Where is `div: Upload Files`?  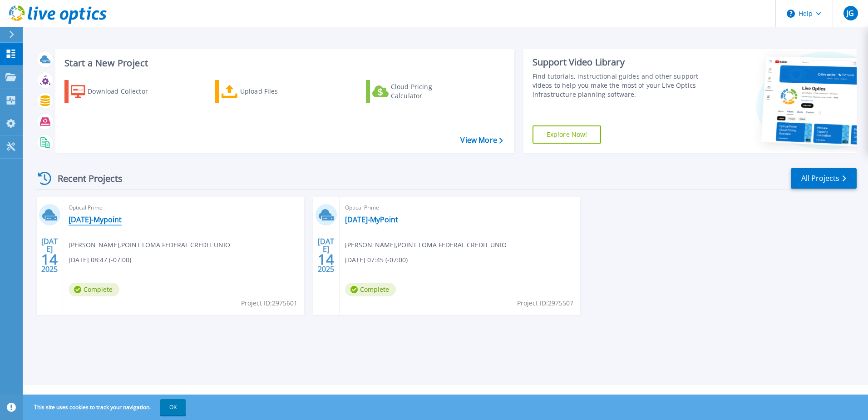
div: Upload Files is located at coordinates (276, 91).